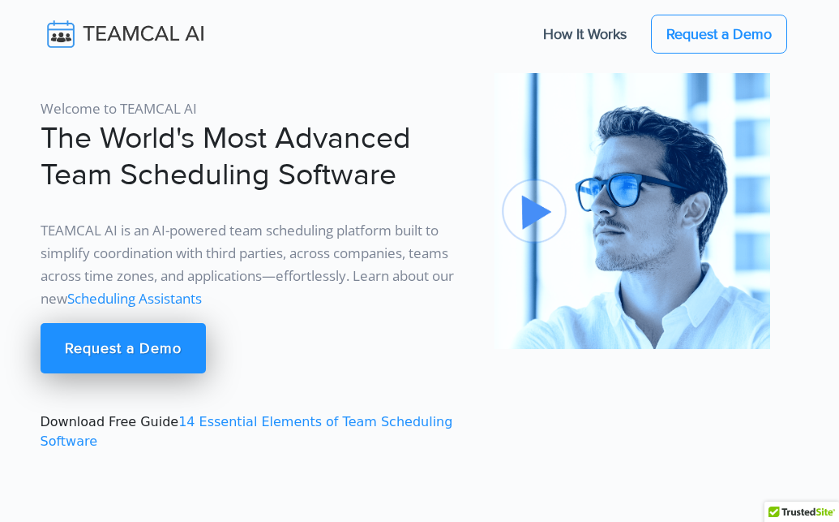 Image resolution: width=839 pixels, height=522 pixels. What do you see at coordinates (135, 298) in the screenshot?
I see `a: Scheduling Assistants` at bounding box center [135, 298].